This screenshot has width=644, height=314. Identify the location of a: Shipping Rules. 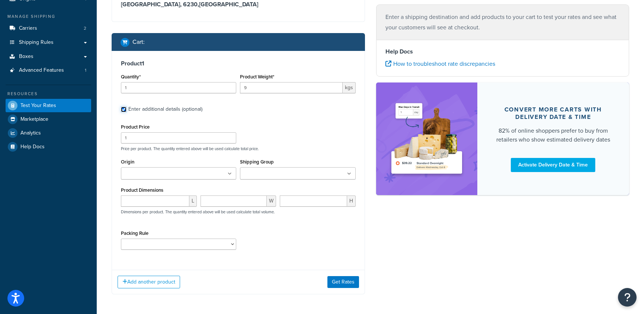
(48, 43).